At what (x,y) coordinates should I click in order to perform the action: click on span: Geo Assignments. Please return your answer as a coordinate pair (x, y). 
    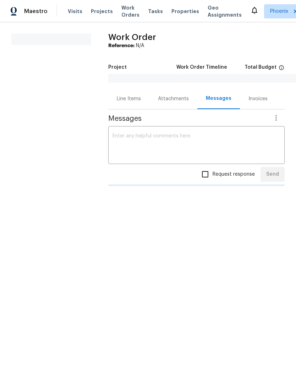
    Looking at the image, I should click on (224, 11).